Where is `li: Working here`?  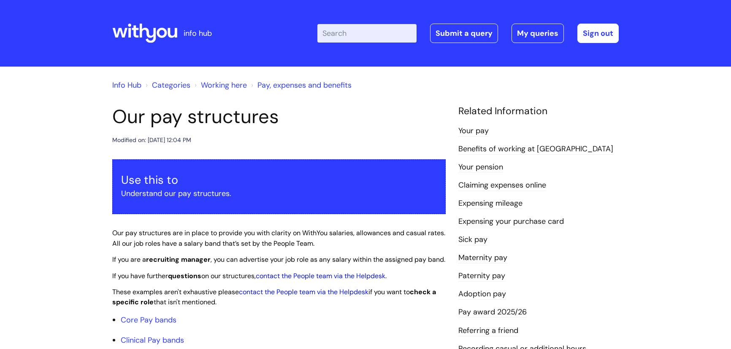 li: Working here is located at coordinates (219, 85).